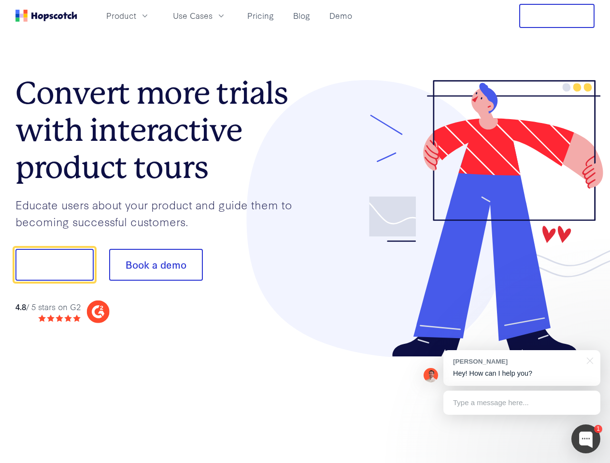 The height and width of the screenshot is (463, 610). Describe the element at coordinates (128, 15) in the screenshot. I see `button: Product` at that location.